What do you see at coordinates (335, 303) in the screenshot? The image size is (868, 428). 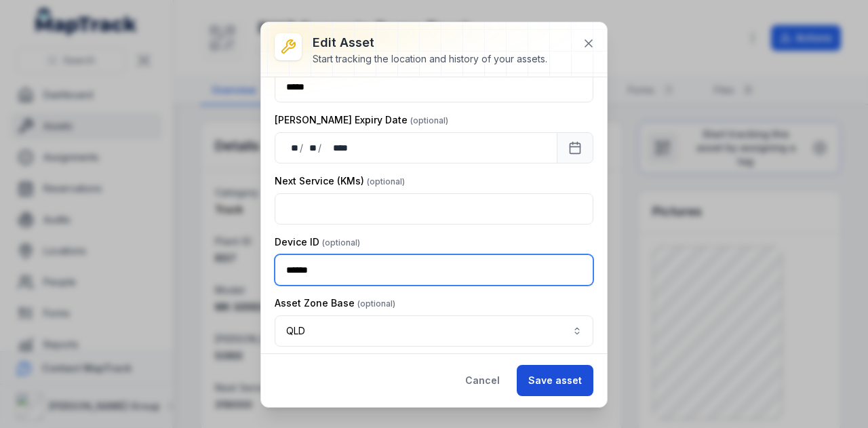 I see `label: Asset Zone Base` at bounding box center [335, 303].